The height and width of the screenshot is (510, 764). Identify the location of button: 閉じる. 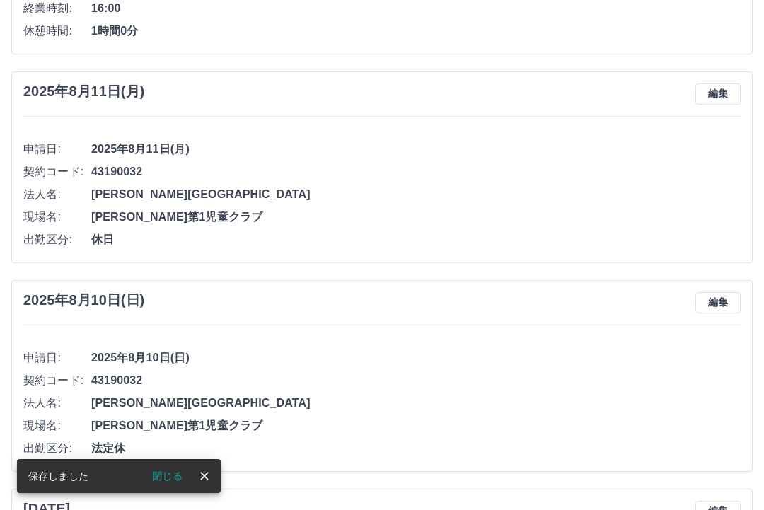
(167, 476).